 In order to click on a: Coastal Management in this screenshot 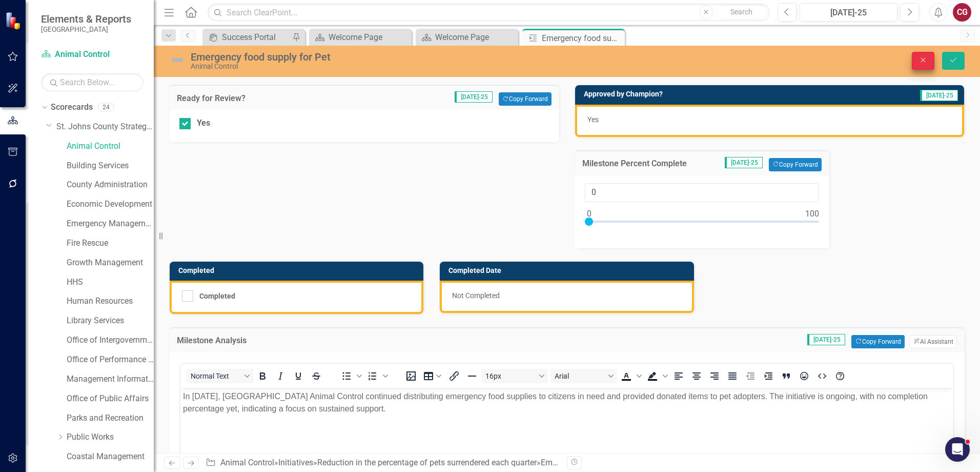, I will do `click(111, 456)`.